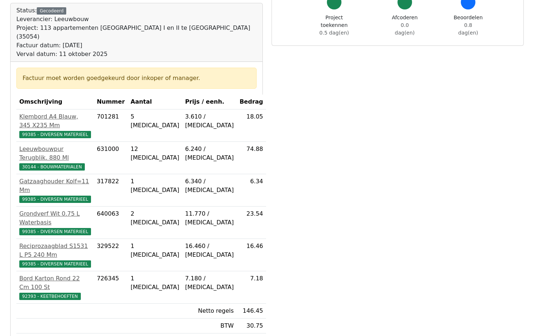 The image size is (534, 336). I want to click on span: 0.5 dag(en), so click(334, 33).